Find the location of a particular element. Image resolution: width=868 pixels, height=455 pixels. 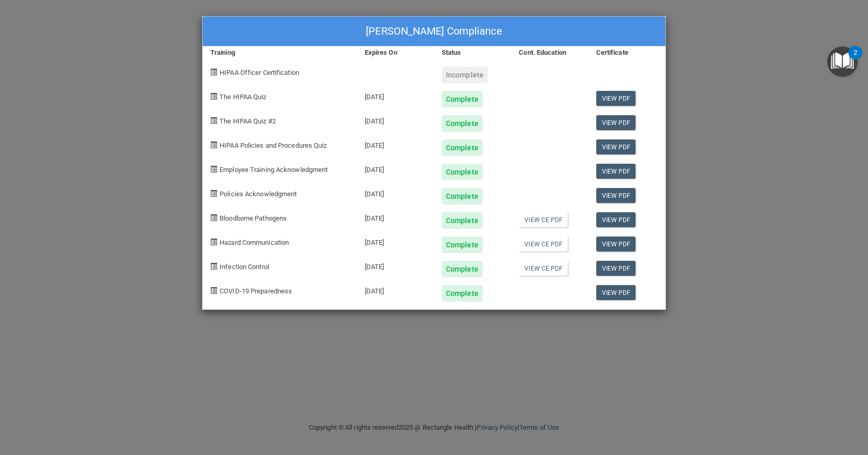

span: Bloodborne Pathogens is located at coordinates (253, 218).